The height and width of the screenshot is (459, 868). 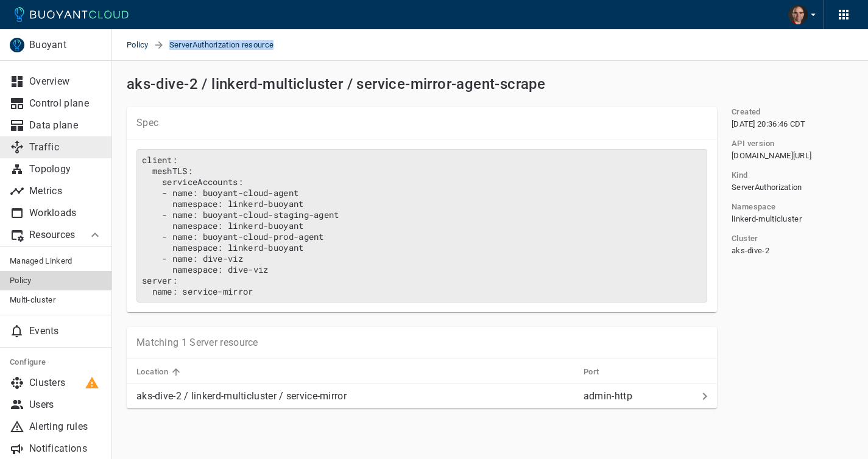 I want to click on p: Buoyant, so click(x=65, y=45).